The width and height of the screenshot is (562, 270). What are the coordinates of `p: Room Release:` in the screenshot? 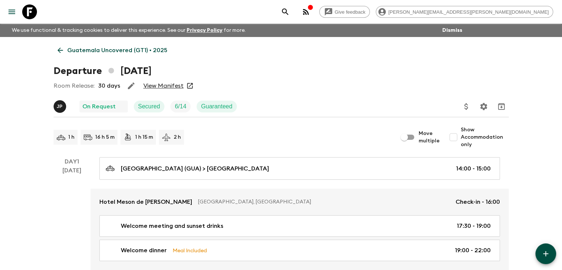 It's located at (74, 86).